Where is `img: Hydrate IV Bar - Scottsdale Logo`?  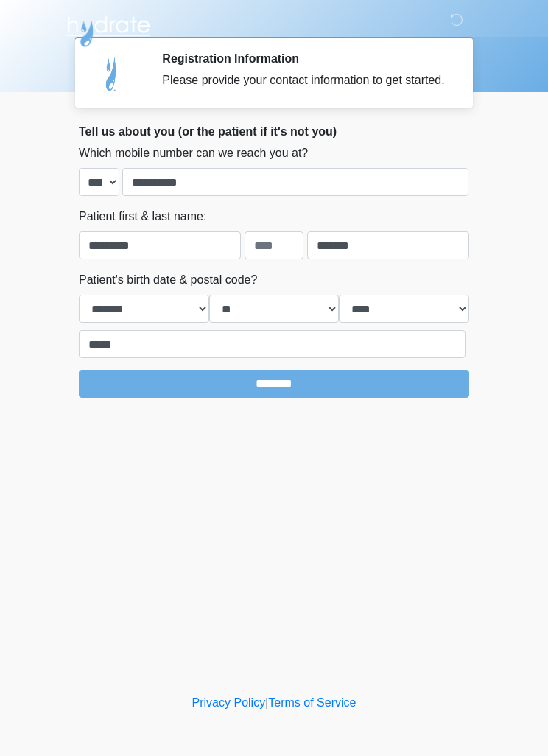
img: Hydrate IV Bar - Scottsdale Logo is located at coordinates (109, 29).